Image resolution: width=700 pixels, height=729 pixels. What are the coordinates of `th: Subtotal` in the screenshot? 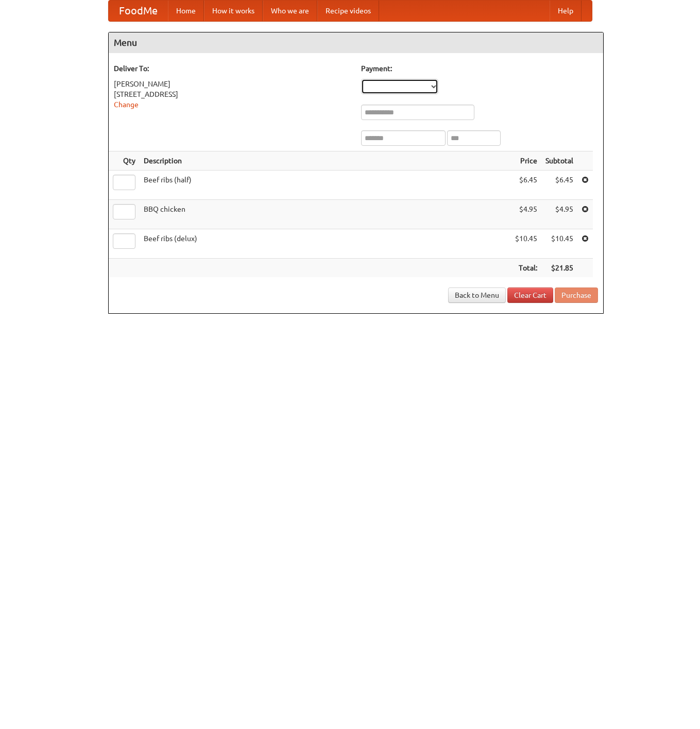 It's located at (559, 161).